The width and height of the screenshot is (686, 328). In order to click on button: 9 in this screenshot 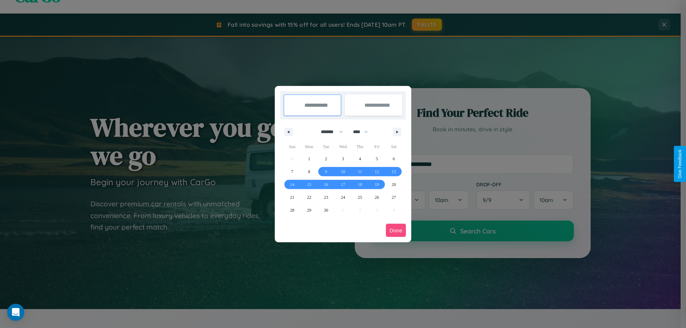, I will do `click(326, 172)`.